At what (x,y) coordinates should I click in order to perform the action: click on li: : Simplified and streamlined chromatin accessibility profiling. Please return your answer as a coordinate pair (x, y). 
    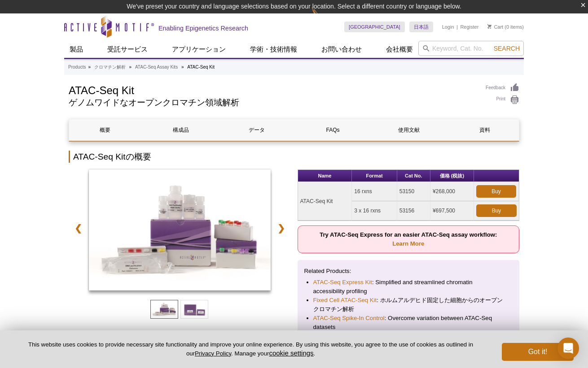
    Looking at the image, I should click on (409, 287).